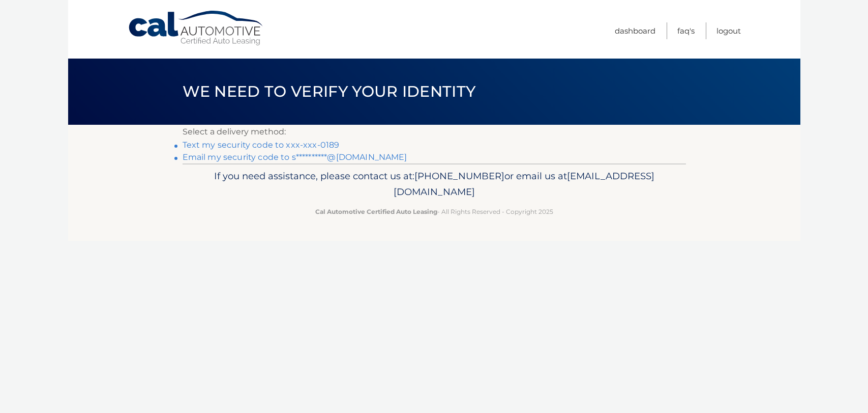 This screenshot has width=868, height=413. What do you see at coordinates (635, 30) in the screenshot?
I see `a: Dashboard` at bounding box center [635, 30].